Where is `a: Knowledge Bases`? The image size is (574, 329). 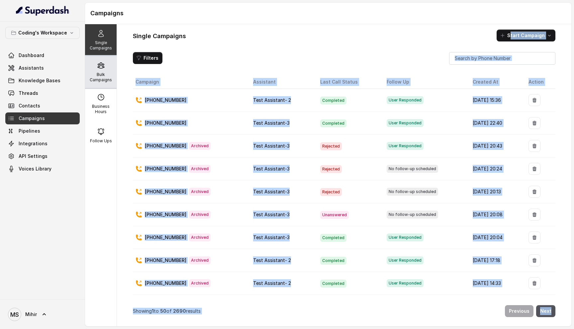 a: Knowledge Bases is located at coordinates (43, 81).